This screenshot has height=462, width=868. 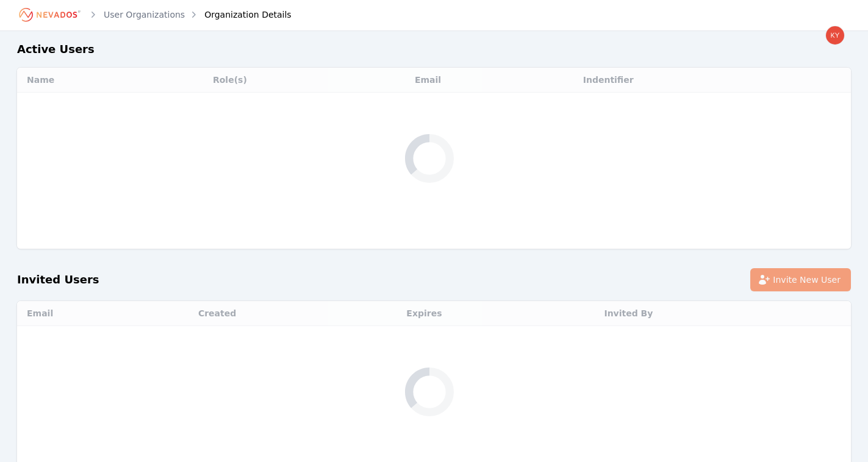 What do you see at coordinates (144, 15) in the screenshot?
I see `a: User Organizations` at bounding box center [144, 15].